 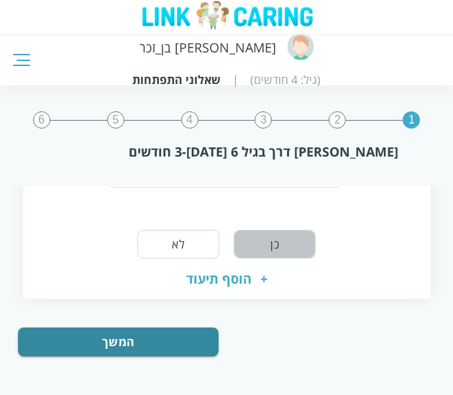 What do you see at coordinates (190, 120) in the screenshot?
I see `div: 4` at bounding box center [190, 120].